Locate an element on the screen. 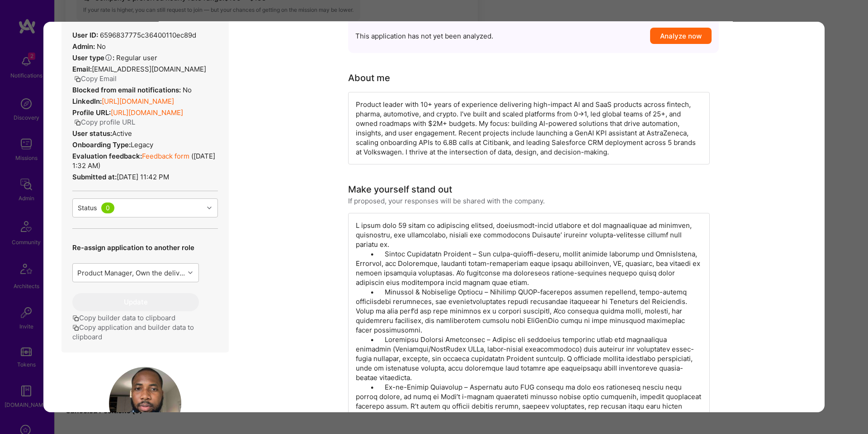  div: 6596837775c36400110ec89d is located at coordinates (135, 35).